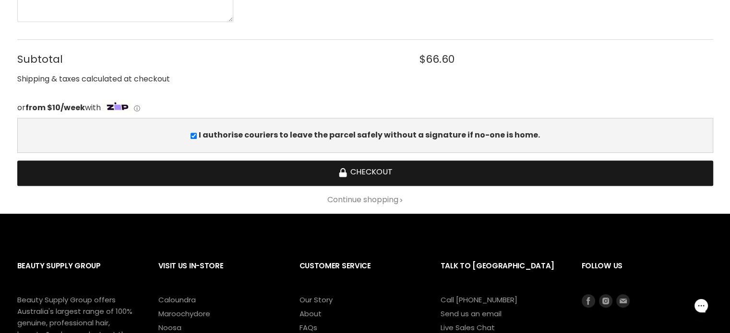 This screenshot has width=730, height=333. I want to click on div: Shipping & taxes calculated at checkout, so click(365, 79).